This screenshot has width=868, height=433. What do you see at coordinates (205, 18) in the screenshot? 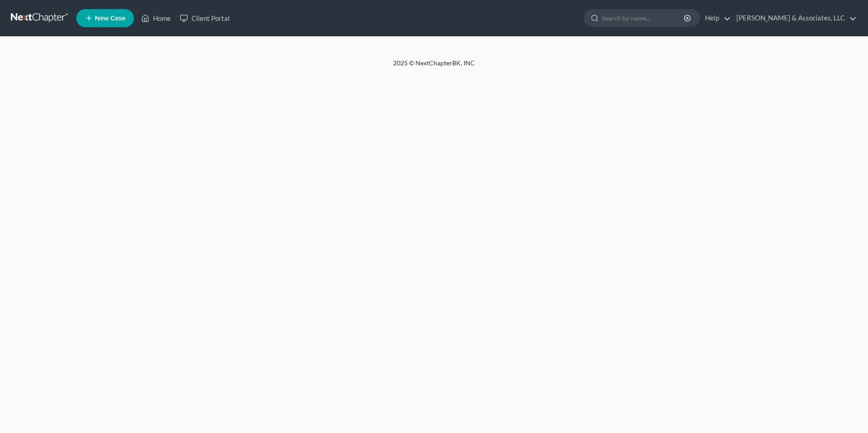
I see `a: Client Portal` at bounding box center [205, 18].